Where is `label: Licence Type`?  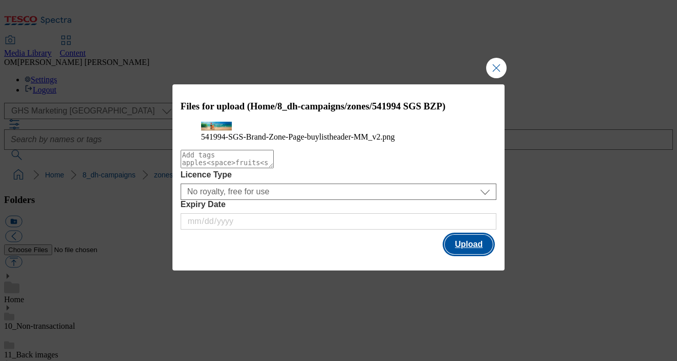 label: Licence Type is located at coordinates (339, 175).